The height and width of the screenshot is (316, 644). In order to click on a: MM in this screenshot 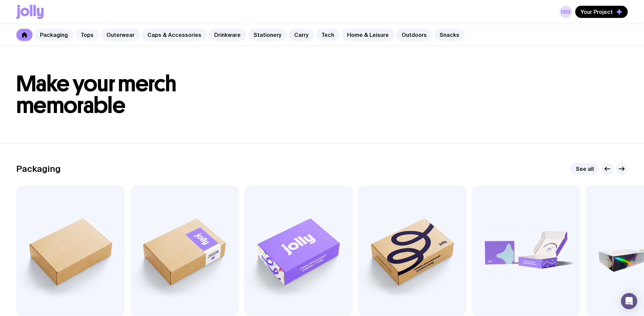, I will do `click(566, 12)`.